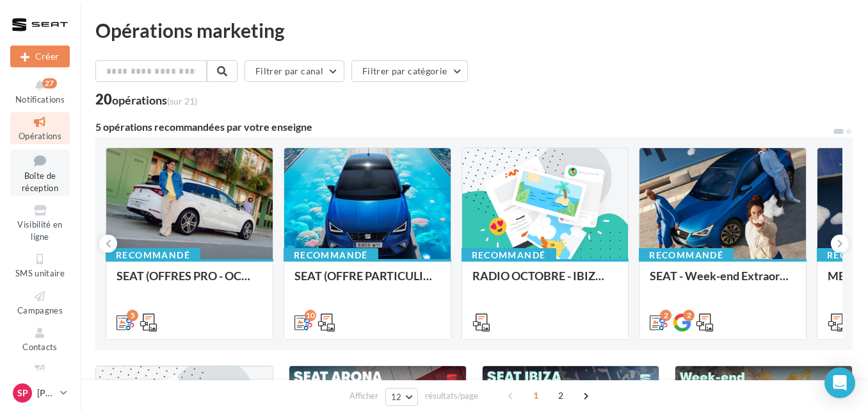 The width and height of the screenshot is (868, 411). Describe the element at coordinates (451, 395) in the screenshot. I see `span: résultats/page` at that location.